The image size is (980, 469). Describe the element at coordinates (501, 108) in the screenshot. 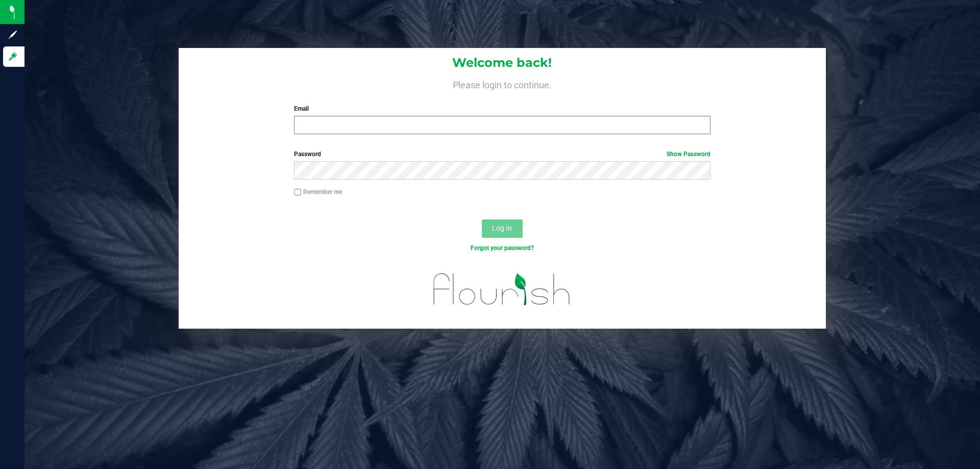

I see `label: Email` at that location.